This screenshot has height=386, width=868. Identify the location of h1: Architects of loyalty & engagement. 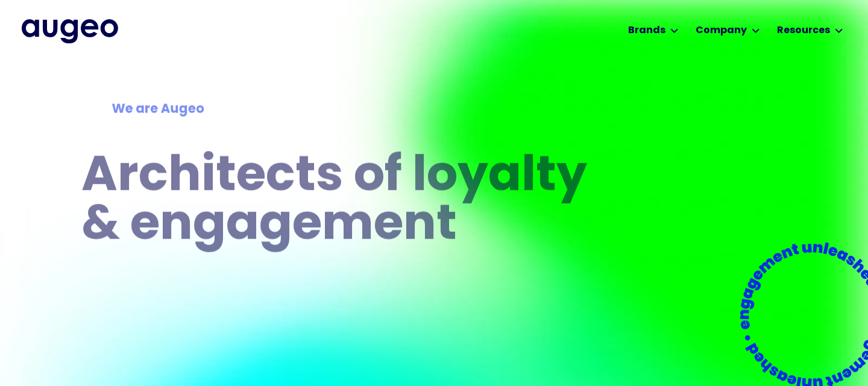
(342, 203).